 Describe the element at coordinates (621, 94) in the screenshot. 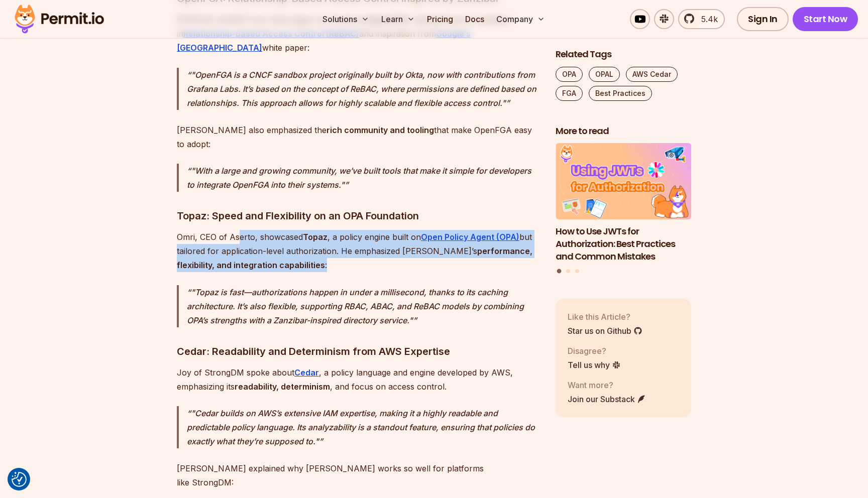

I see `a: Best Practices` at that location.